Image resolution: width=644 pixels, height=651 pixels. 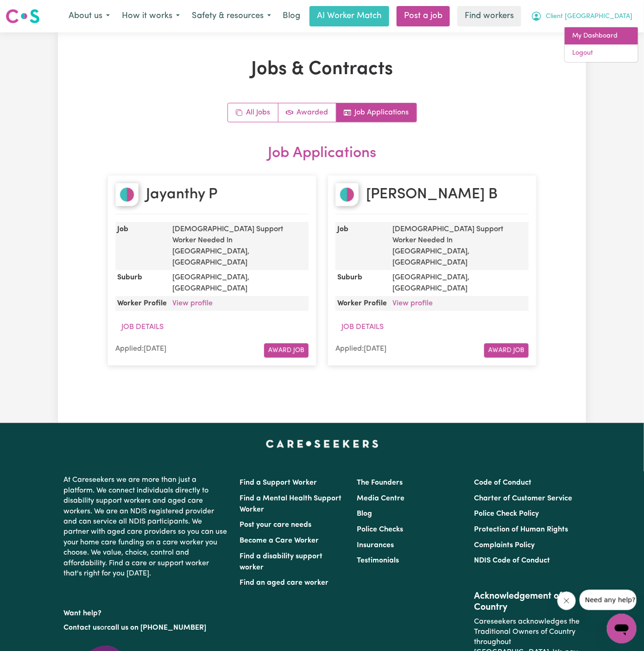 I want to click on a: Police Check Policy, so click(x=507, y=514).